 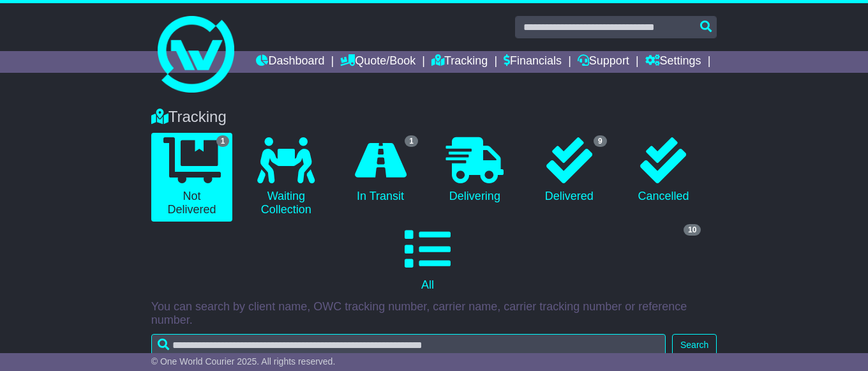 I want to click on span: 9, so click(x=600, y=141).